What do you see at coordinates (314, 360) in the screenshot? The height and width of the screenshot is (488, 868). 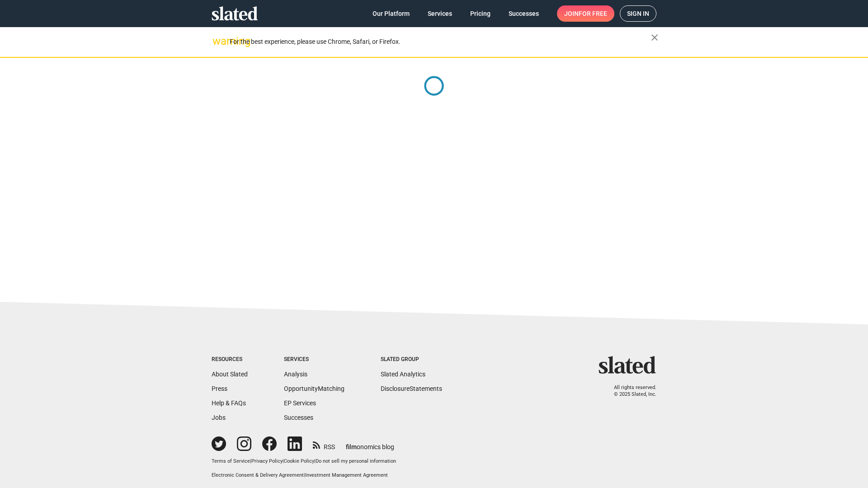 I see `div: Services` at bounding box center [314, 360].